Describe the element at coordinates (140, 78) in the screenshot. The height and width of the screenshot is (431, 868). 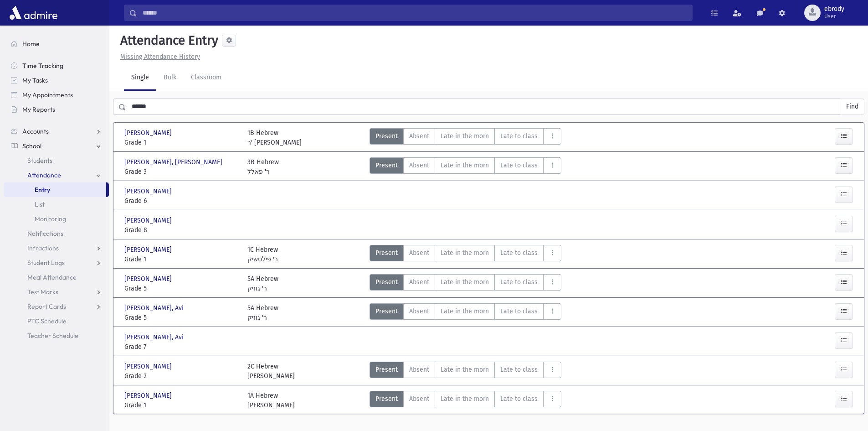
I see `a: Single` at that location.